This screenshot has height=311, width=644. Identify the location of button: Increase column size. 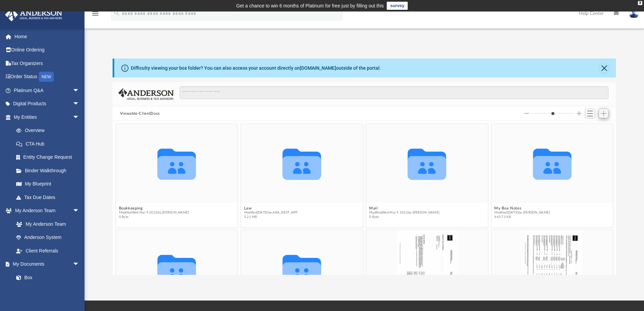
(579, 113).